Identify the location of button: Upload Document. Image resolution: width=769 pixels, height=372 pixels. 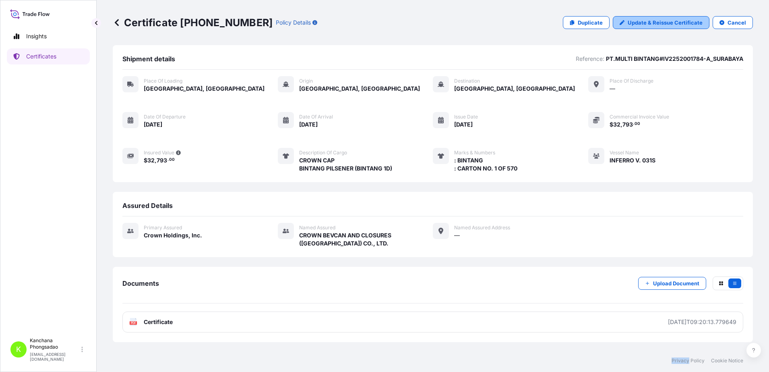
(672, 283).